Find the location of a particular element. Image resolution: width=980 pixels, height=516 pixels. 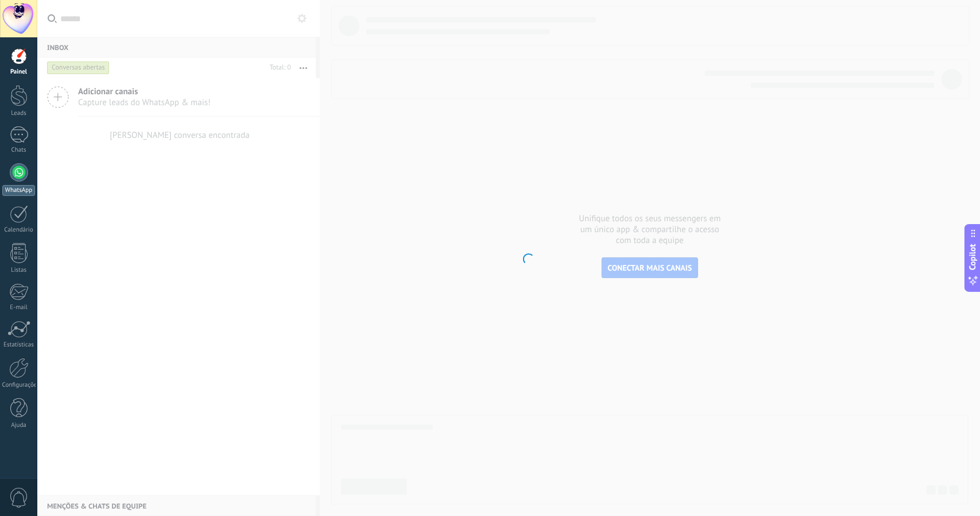

div: Ajuda is located at coordinates (19, 425).